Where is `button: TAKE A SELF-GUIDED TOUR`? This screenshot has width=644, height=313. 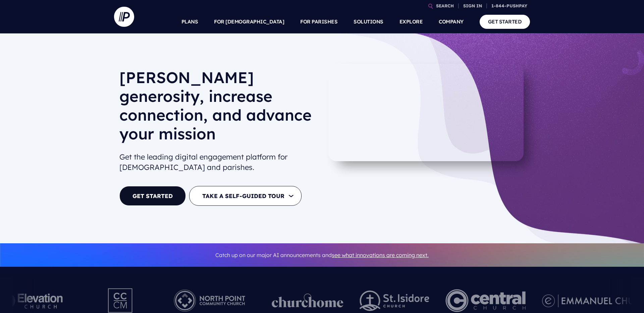
button: TAKE A SELF-GUIDED TOUR is located at coordinates (245, 196).